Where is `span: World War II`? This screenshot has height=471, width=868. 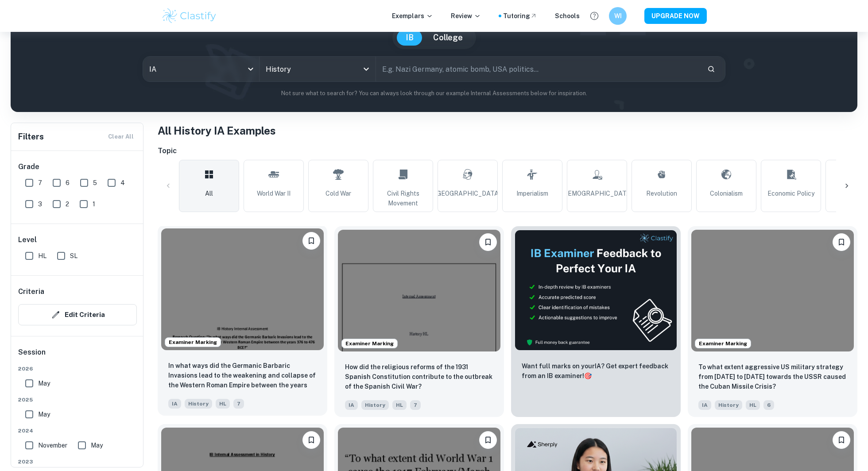
span: World War II is located at coordinates (274, 194).